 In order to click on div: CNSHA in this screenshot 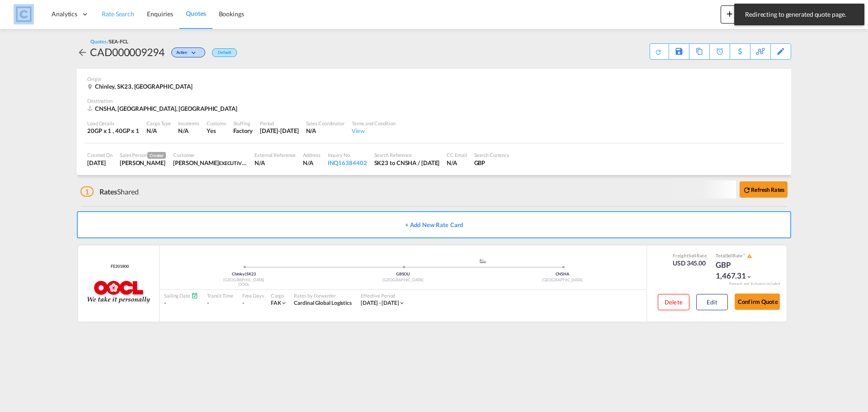, I will do `click(562, 274)`.